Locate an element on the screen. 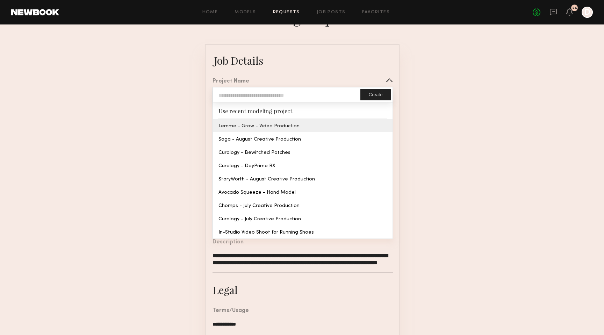 The width and height of the screenshot is (604, 335). div: StoryWorth - August Creative Production is located at coordinates (303, 179).